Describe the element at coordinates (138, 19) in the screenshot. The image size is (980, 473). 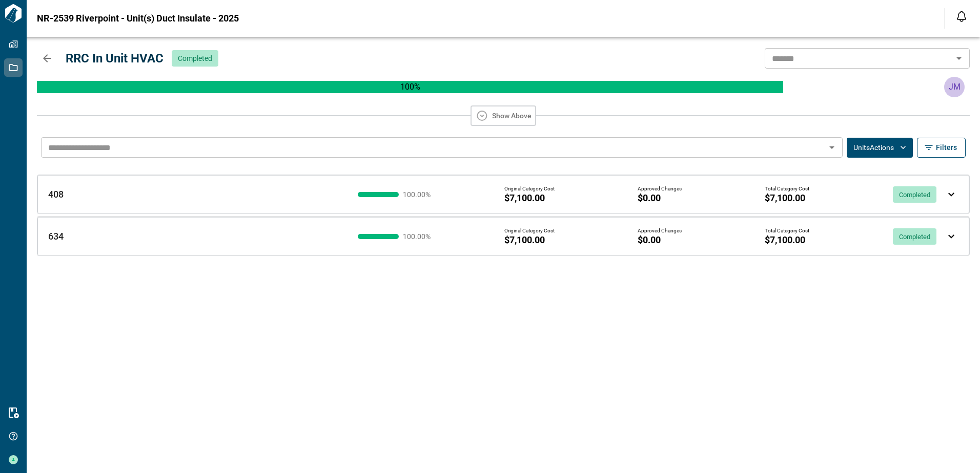
I see `span: NR-2539 Riverpoint - Unit(s) Duct Insulate - 2025` at that location.